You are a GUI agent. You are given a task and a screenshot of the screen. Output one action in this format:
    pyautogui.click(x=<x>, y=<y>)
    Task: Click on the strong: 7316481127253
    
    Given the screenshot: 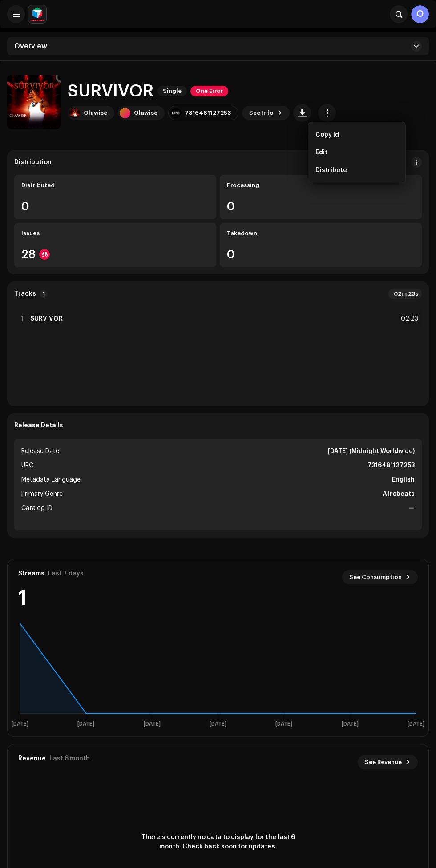 What is the action you would take?
    pyautogui.click(x=391, y=466)
    